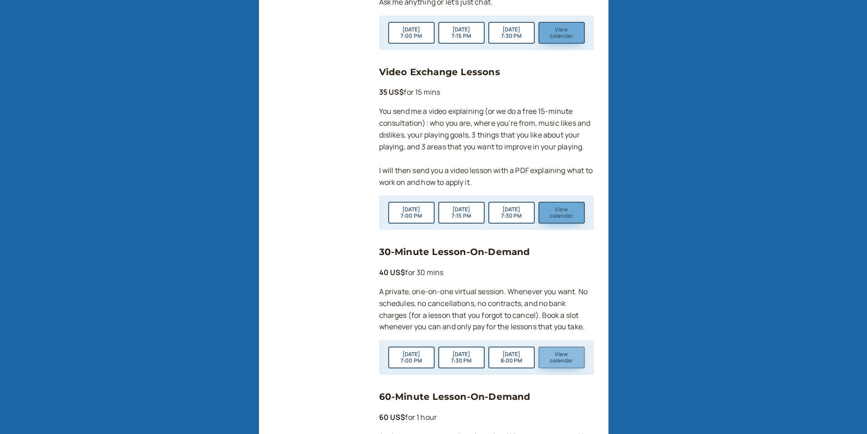 The image size is (867, 434). What do you see at coordinates (392, 417) in the screenshot?
I see `b: 60 US$` at bounding box center [392, 417].